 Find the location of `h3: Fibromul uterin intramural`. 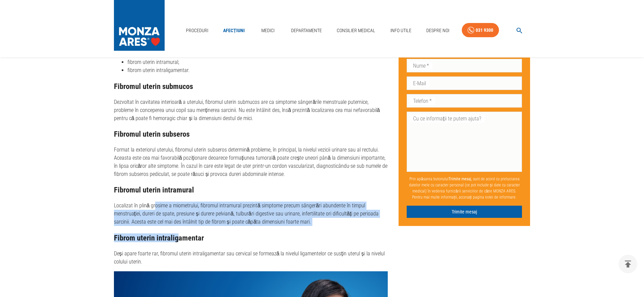

h3: Fibromul uterin intramural is located at coordinates (251, 190).